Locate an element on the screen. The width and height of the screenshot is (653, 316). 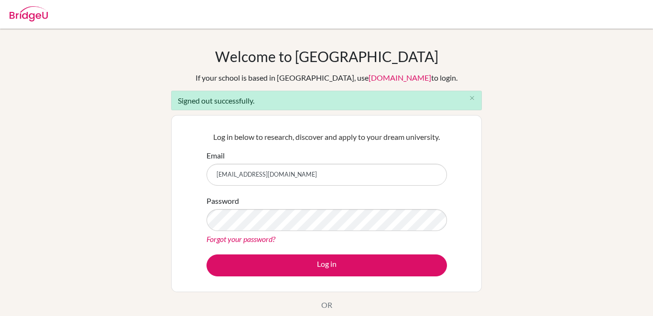
button: Close is located at coordinates (472, 98).